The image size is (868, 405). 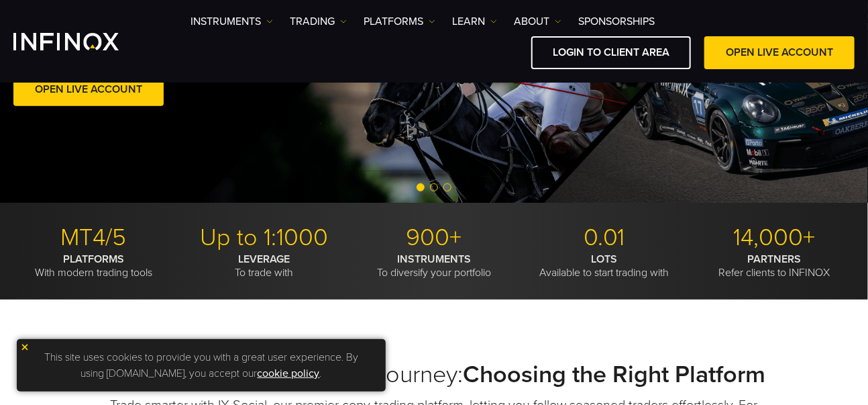 What do you see at coordinates (263, 259) in the screenshot?
I see `strong: LEVERAGE` at bounding box center [263, 259].